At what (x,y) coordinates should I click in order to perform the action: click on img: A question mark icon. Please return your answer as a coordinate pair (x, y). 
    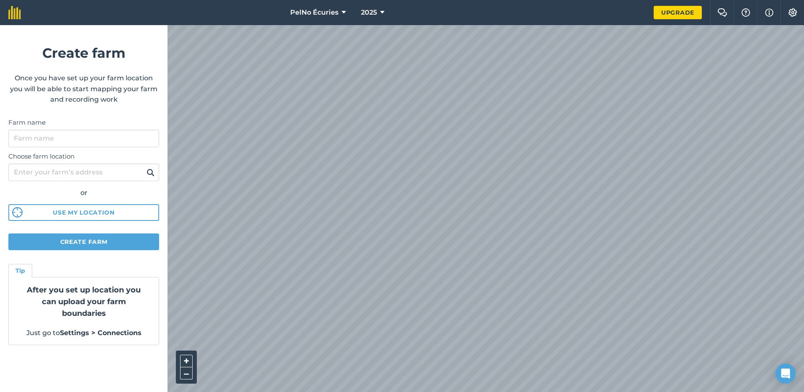
    Looking at the image, I should click on (746, 13).